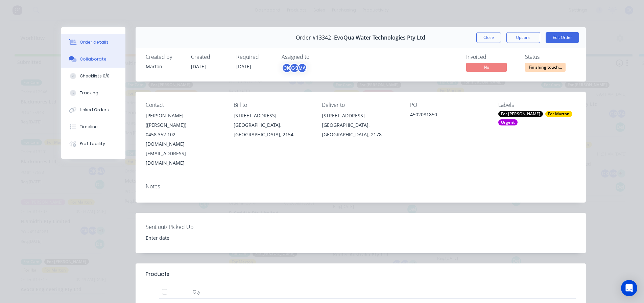  Describe the element at coordinates (93, 59) in the screenshot. I see `div: Collaborate` at that location.